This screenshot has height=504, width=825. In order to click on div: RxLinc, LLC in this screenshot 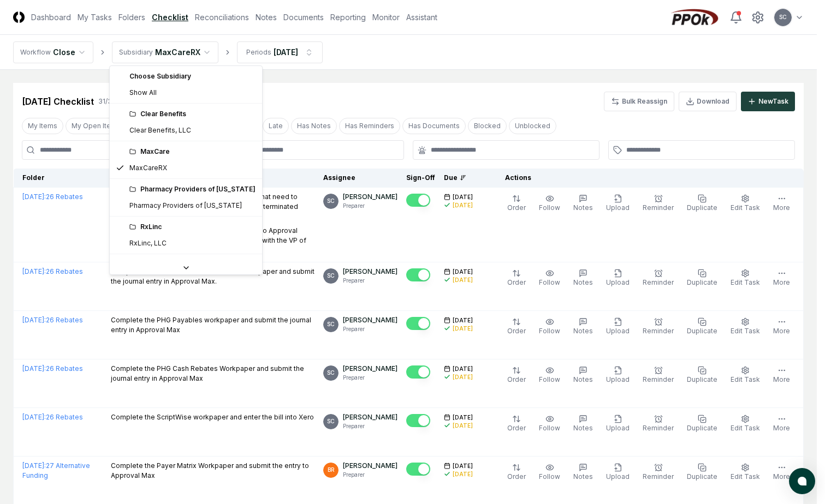, I will do `click(148, 243)`.